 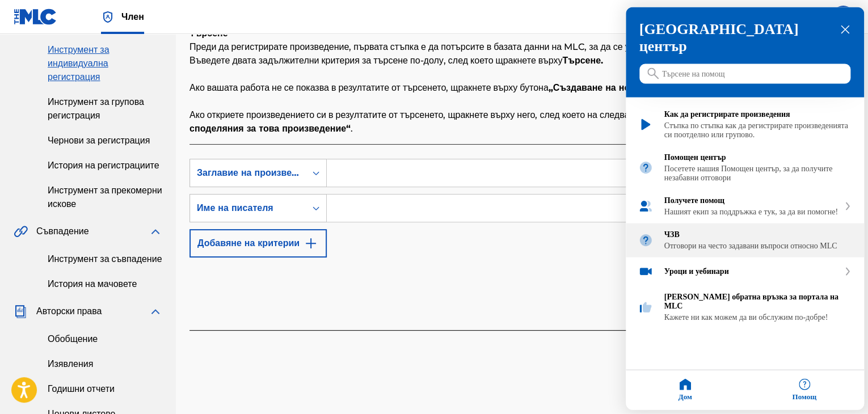 I want to click on div: Помощ, so click(x=805, y=390).